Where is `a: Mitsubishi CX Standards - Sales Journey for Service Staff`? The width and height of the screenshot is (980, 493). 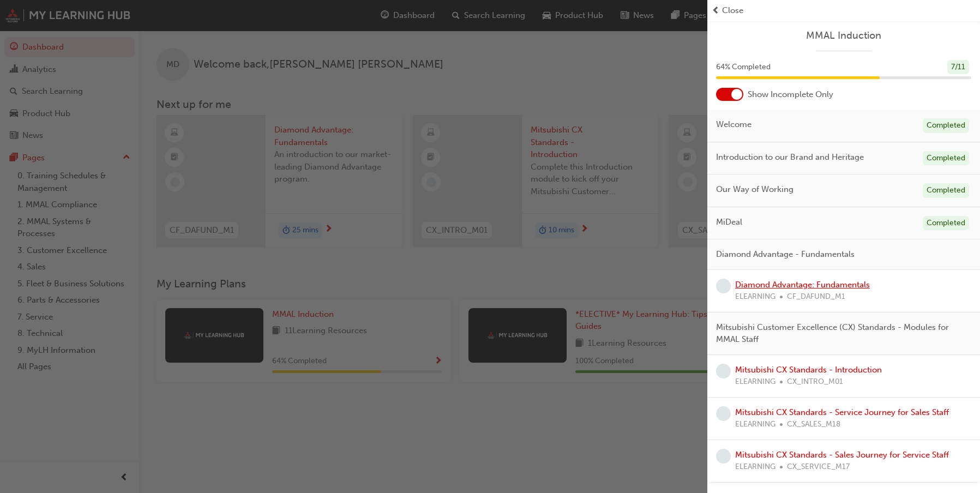 a: Mitsubishi CX Standards - Sales Journey for Service Staff is located at coordinates (842, 455).